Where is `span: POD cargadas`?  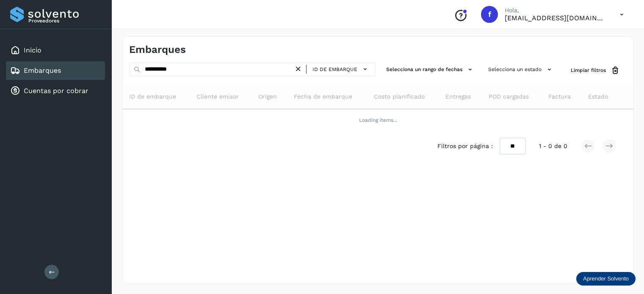 span: POD cargadas is located at coordinates (508, 97).